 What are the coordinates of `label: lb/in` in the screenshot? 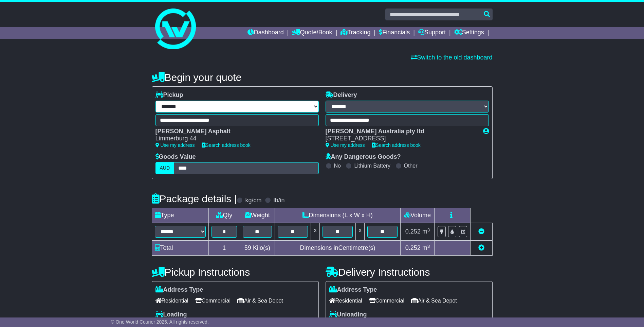 It's located at (279, 200).